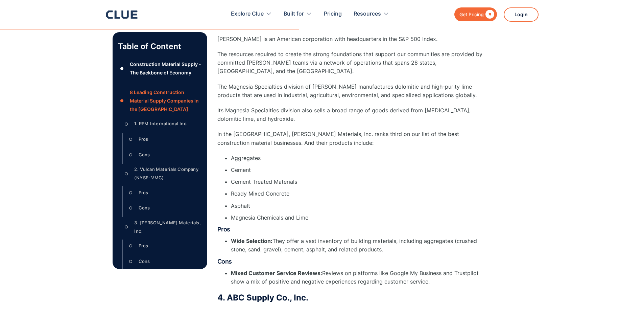 The height and width of the screenshot is (314, 644). Describe the element at coordinates (353, 298) in the screenshot. I see `h3: 4. ABC Supply Co., Inc.` at that location.